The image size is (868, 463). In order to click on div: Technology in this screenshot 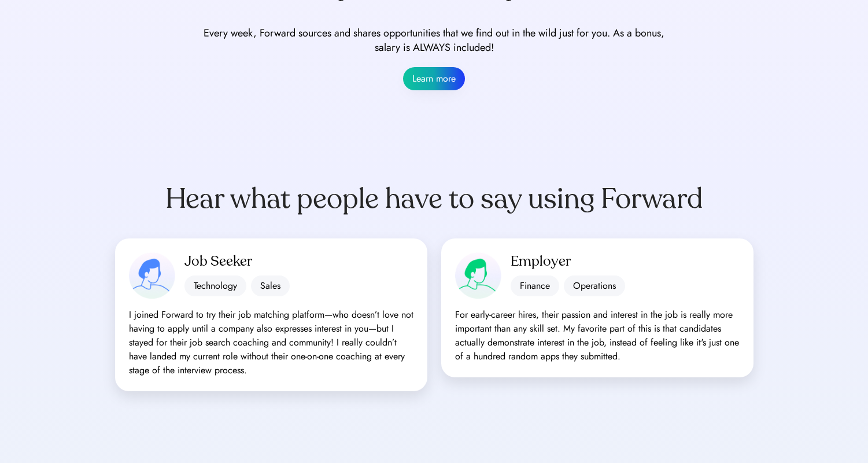, I will do `click(215, 286)`.